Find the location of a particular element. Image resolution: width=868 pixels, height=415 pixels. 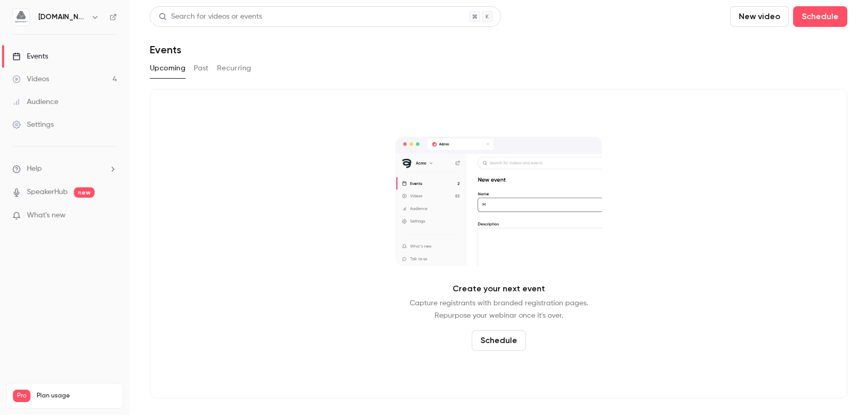

button: New video is located at coordinates (760, 17).